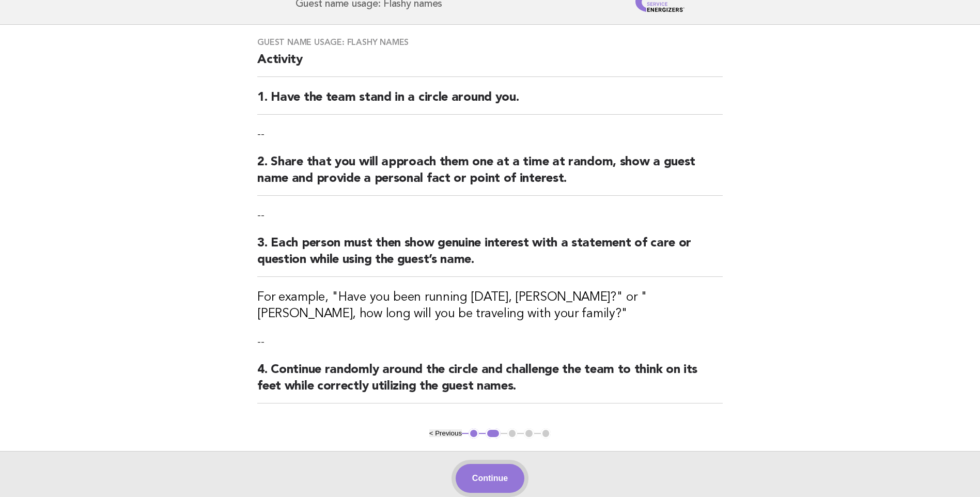  I want to click on h2: 3. Each person must then show genuine interest with a statement of care or question while using t..., so click(490, 256).